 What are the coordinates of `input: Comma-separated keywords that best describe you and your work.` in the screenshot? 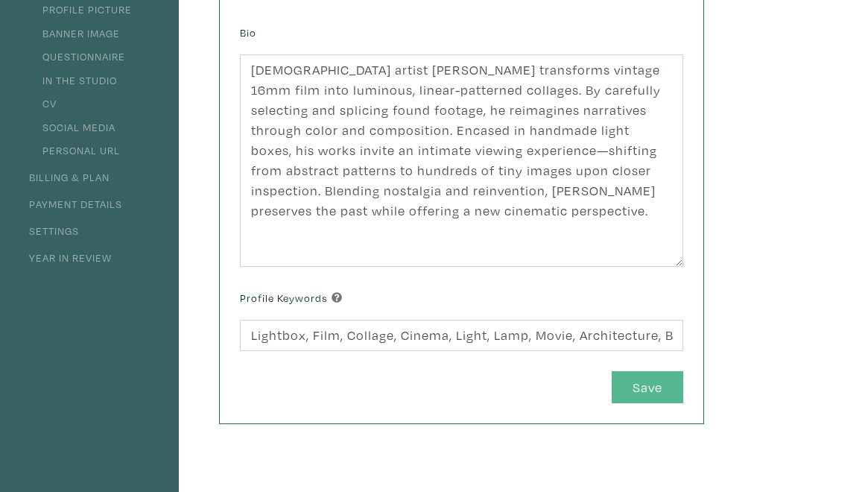 It's located at (461, 336).